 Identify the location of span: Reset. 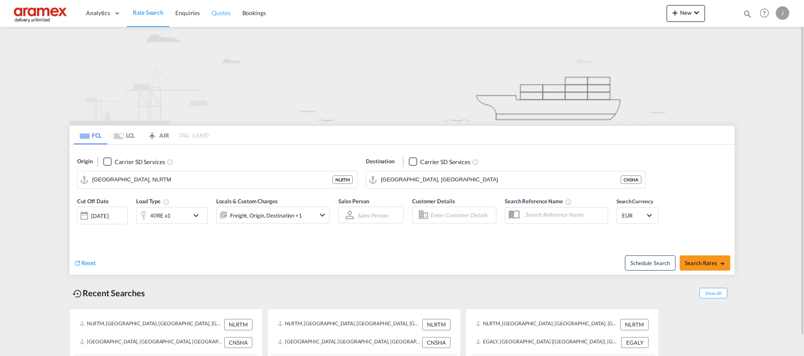
(88, 263).